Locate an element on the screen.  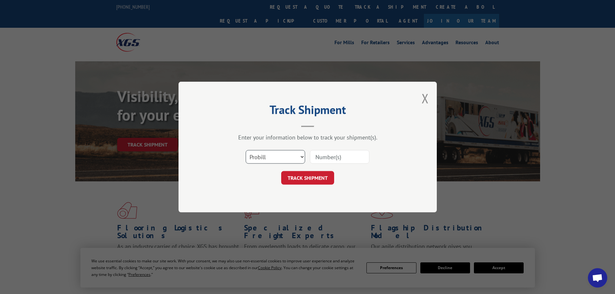
button: TRACK SHIPMENT is located at coordinates (307, 178).